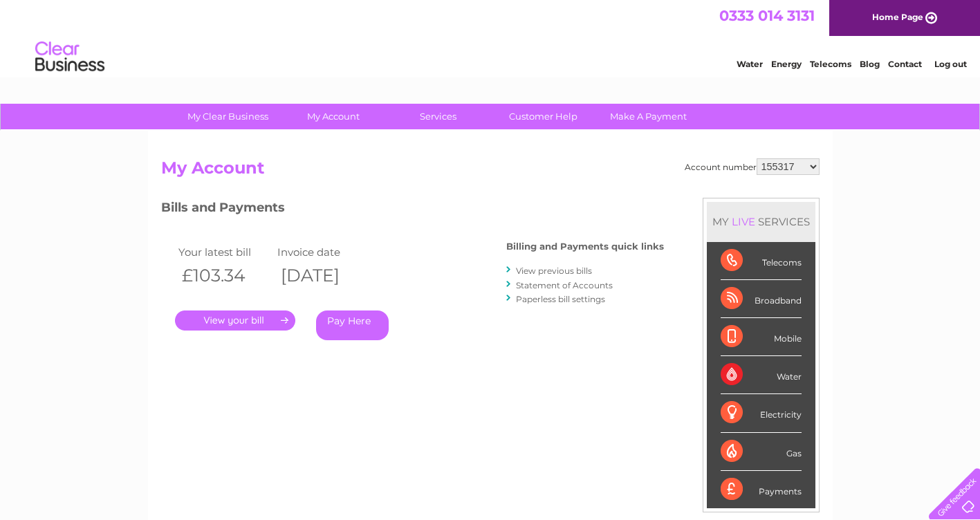  What do you see at coordinates (333, 116) in the screenshot?
I see `a: My Account` at bounding box center [333, 116].